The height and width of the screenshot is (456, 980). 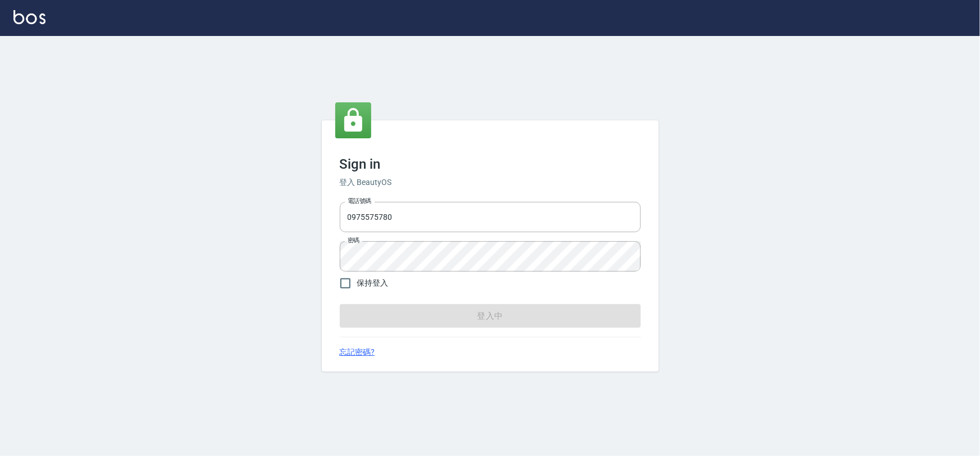 I want to click on label: 密碼, so click(x=353, y=240).